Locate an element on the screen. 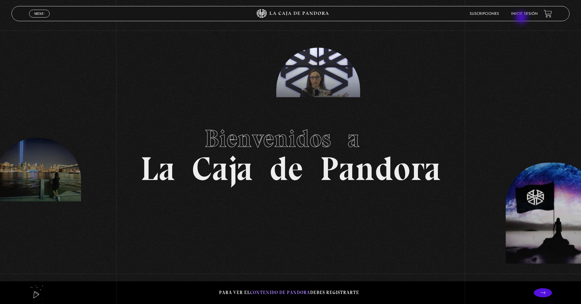  p: Para ver el debes registrarte is located at coordinates (289, 293).